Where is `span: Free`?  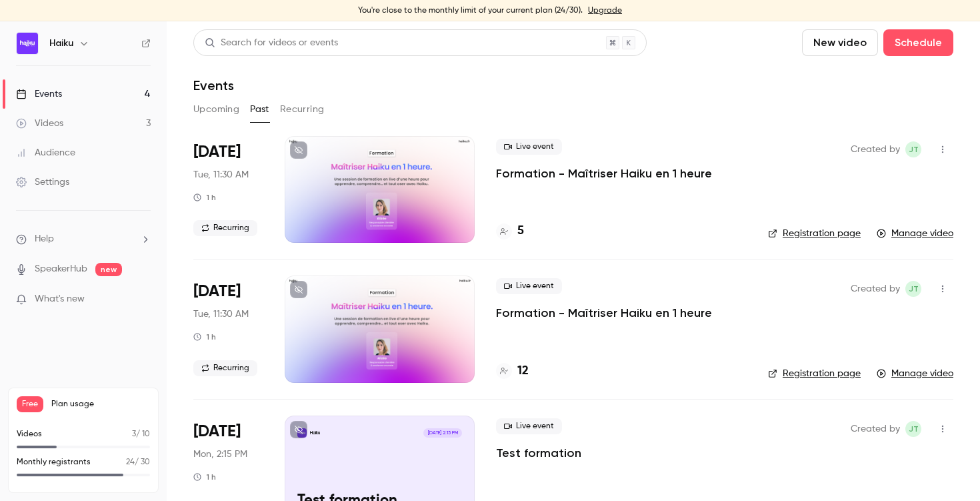
span: Free is located at coordinates (30, 404).